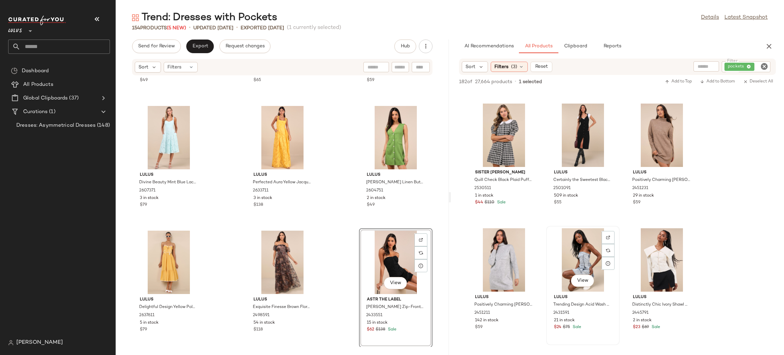 Image resolution: width=784 pixels, height=355 pixels. Describe the element at coordinates (466, 82) in the screenshot. I see `span: 182 of` at that location.